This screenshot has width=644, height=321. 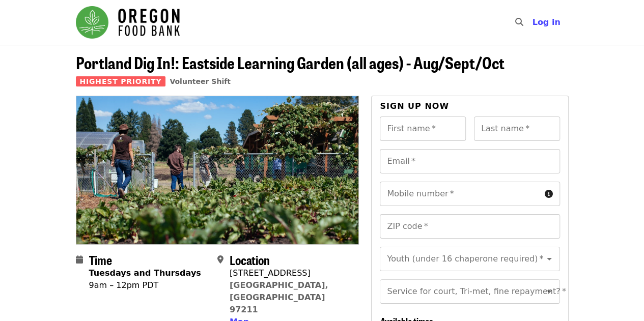 I want to click on div: 9am – 12pm PDT, so click(x=145, y=285).